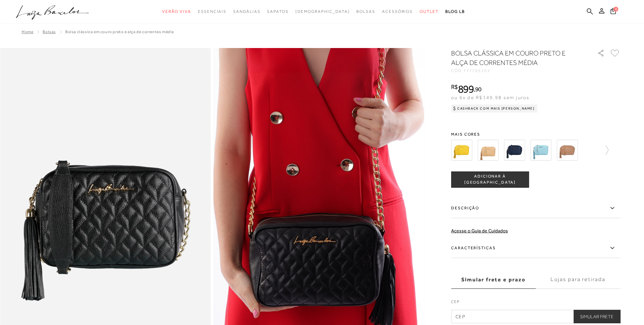 This screenshot has height=325, width=644. Describe the element at coordinates (616, 9) in the screenshot. I see `span: 0` at that location.